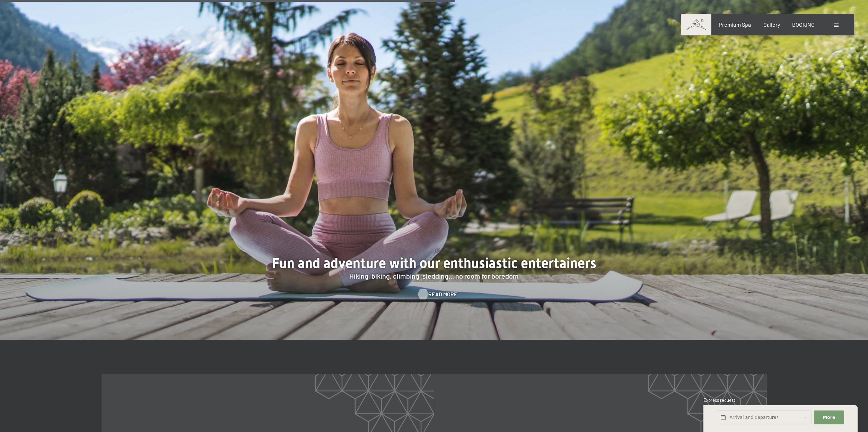 The width and height of the screenshot is (868, 432). Describe the element at coordinates (772, 24) in the screenshot. I see `a: Gallery` at that location.